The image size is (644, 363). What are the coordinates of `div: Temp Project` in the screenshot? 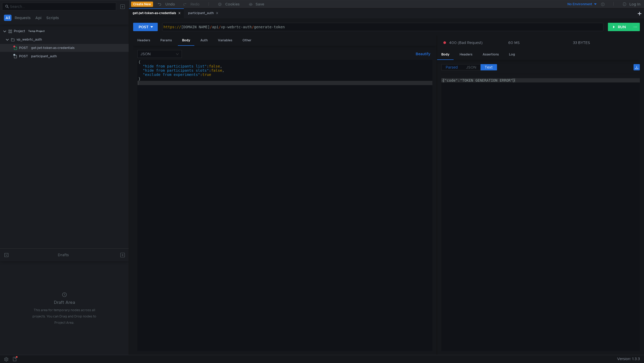 It's located at (36, 31).